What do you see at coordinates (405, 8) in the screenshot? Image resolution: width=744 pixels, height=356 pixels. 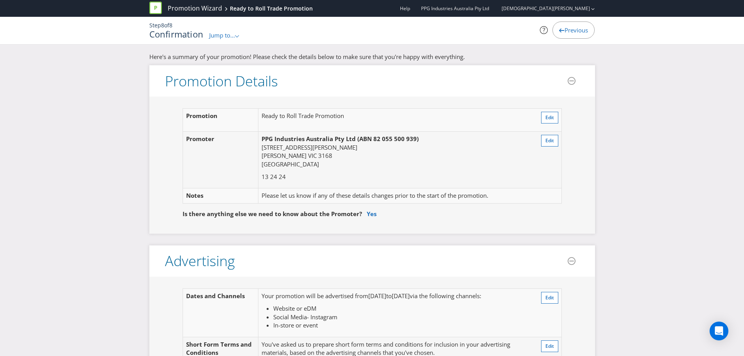 I see `a: Help` at bounding box center [405, 8].